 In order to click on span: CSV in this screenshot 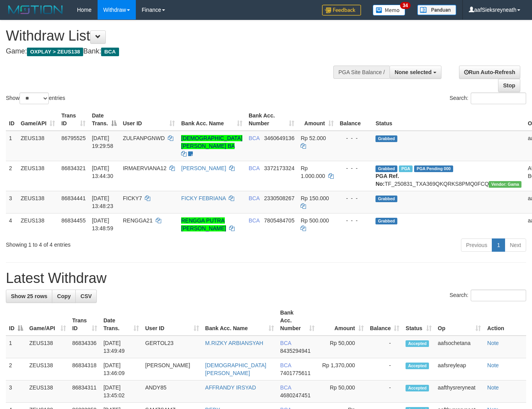, I will do `click(86, 296)`.